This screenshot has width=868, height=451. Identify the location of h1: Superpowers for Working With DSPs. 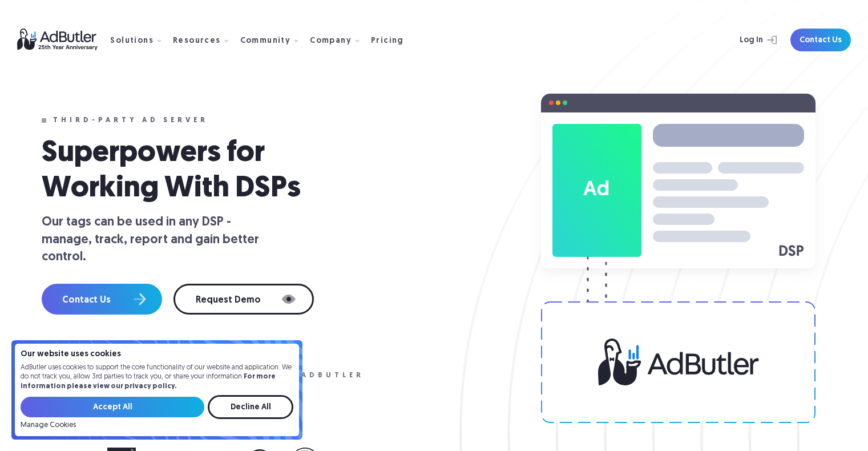
(190, 171).